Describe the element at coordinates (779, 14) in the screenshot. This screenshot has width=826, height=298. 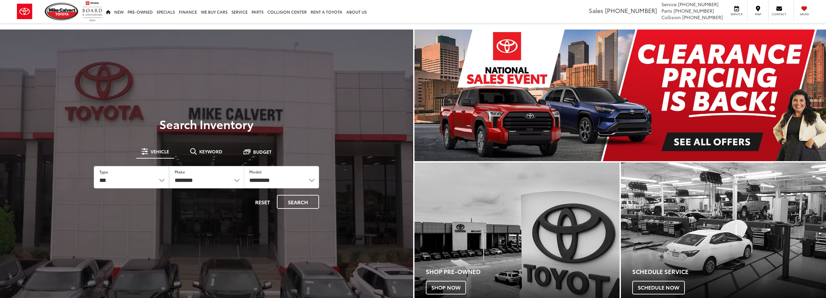
I see `span: Contact` at that location.